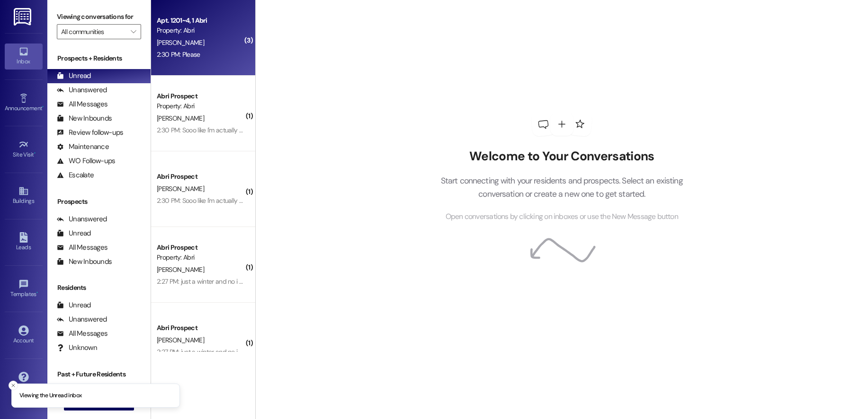 This screenshot has width=868, height=419. Describe the element at coordinates (77, 348) in the screenshot. I see `div: Unknown` at that location.